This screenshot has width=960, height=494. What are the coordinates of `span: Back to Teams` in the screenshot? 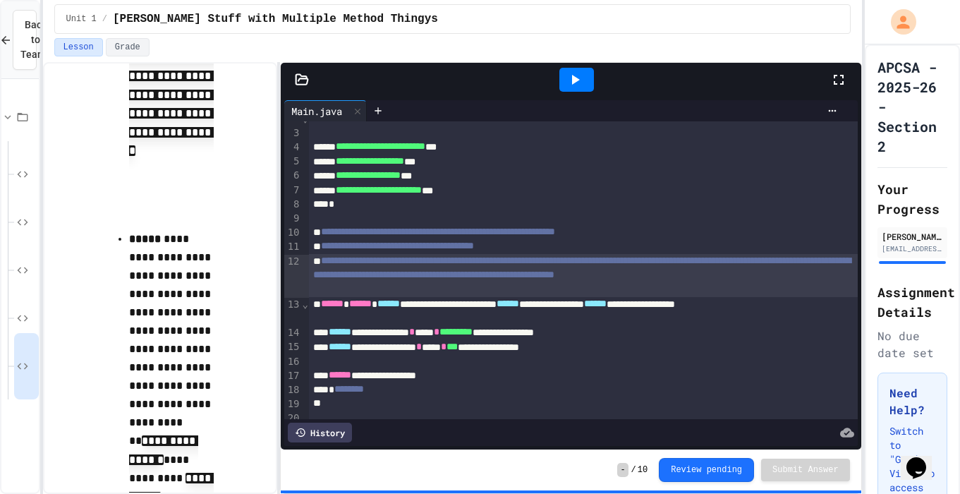 It's located at (35, 40).